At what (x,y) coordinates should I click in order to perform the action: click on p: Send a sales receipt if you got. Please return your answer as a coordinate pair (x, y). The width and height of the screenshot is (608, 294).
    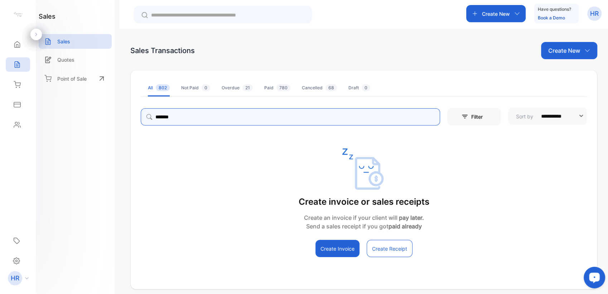
    Looking at the image, I should click on (364, 226).